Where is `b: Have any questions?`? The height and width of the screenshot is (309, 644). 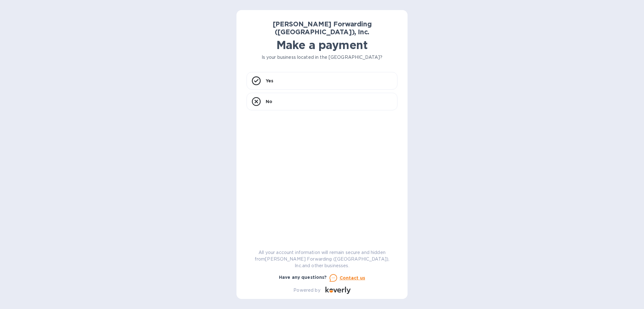 b: Have any questions? is located at coordinates (303, 277).